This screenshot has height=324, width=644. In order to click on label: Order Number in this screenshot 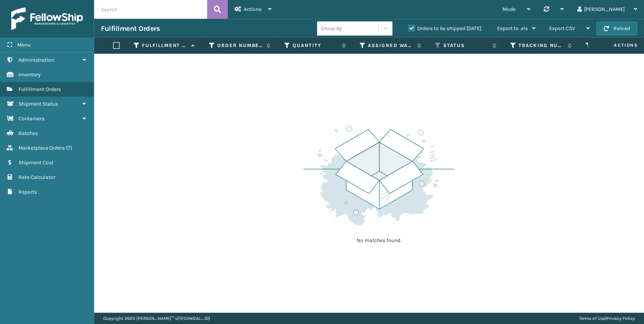, I will do `click(240, 46)`.